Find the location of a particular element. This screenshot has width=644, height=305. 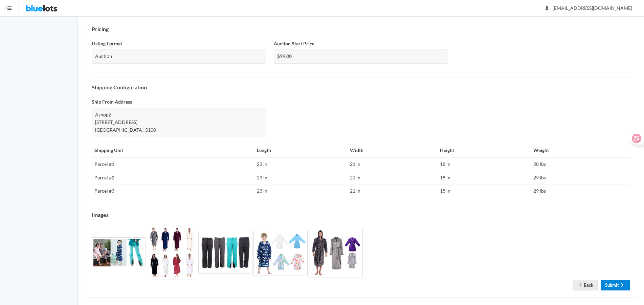

th: Length is located at coordinates (301, 151).